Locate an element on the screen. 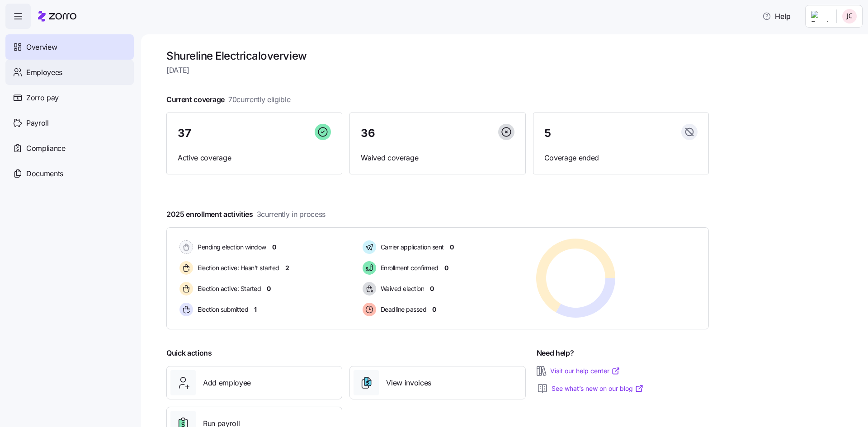  span: Employees is located at coordinates (44, 72).